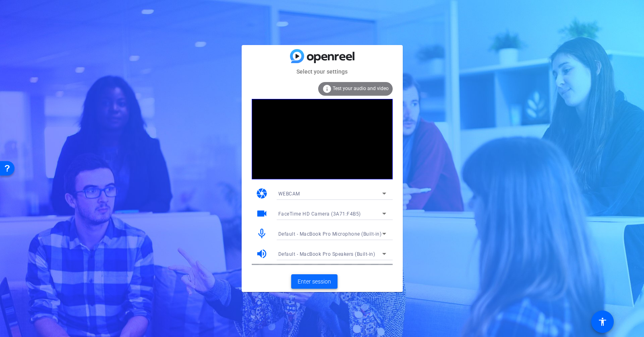 The height and width of the screenshot is (337, 644). What do you see at coordinates (602, 322) in the screenshot?
I see `mat-icon: accessibility` at bounding box center [602, 322].